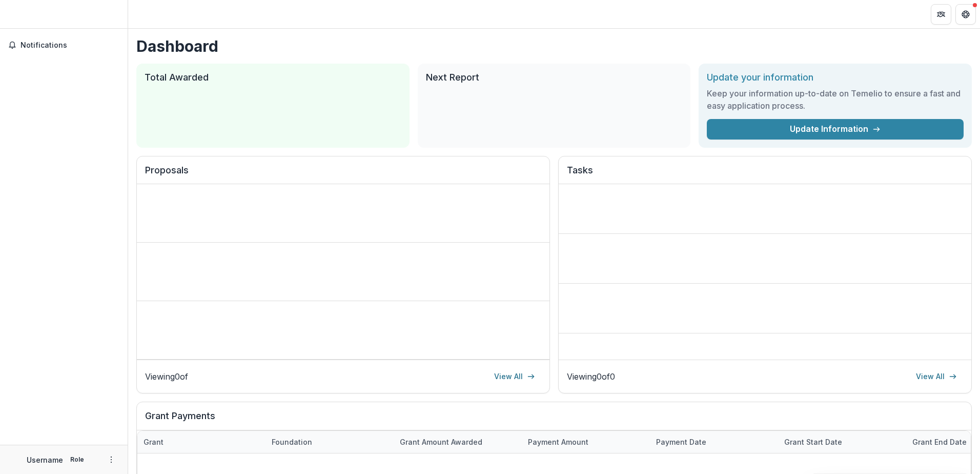 The image size is (980, 474). I want to click on h3: Keep your information up-to-date on Temelio to ensure a fast and easy application process., so click(835, 100).